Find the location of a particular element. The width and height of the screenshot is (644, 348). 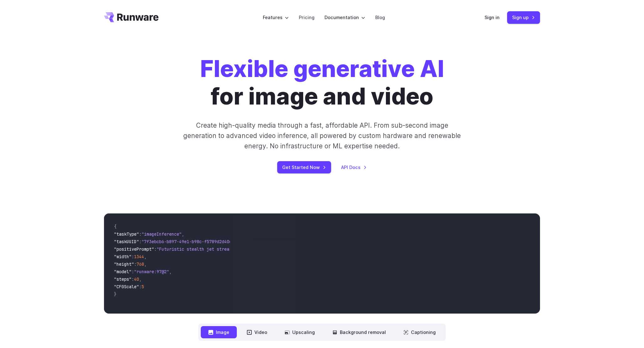

a: Go to / is located at coordinates (131, 18).